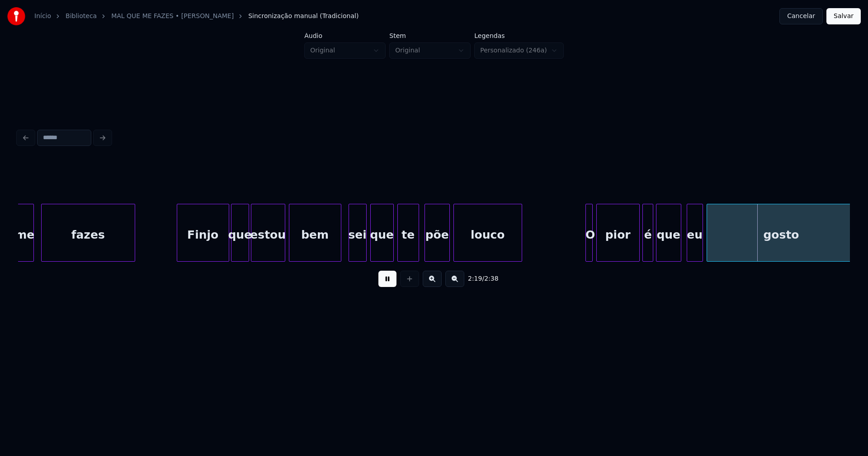 This screenshot has height=456, width=868. I want to click on button: Cancelar, so click(801, 16).